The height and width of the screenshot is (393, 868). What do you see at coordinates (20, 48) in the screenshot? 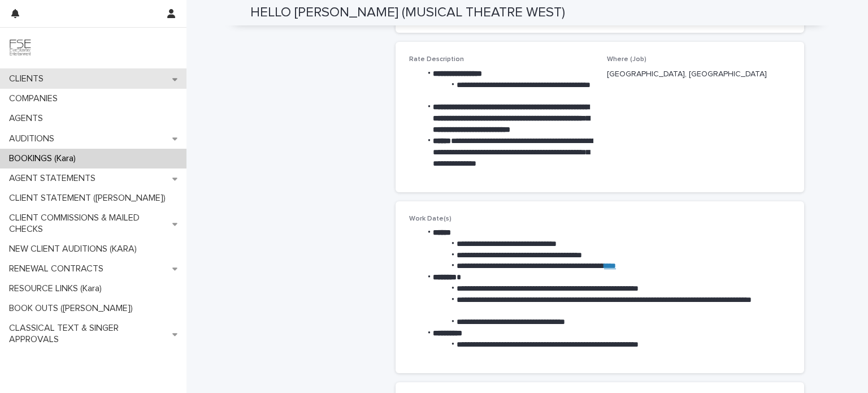
I see `img: 9JgRvJ3ETPGCJDhvPVA5` at bounding box center [20, 48].